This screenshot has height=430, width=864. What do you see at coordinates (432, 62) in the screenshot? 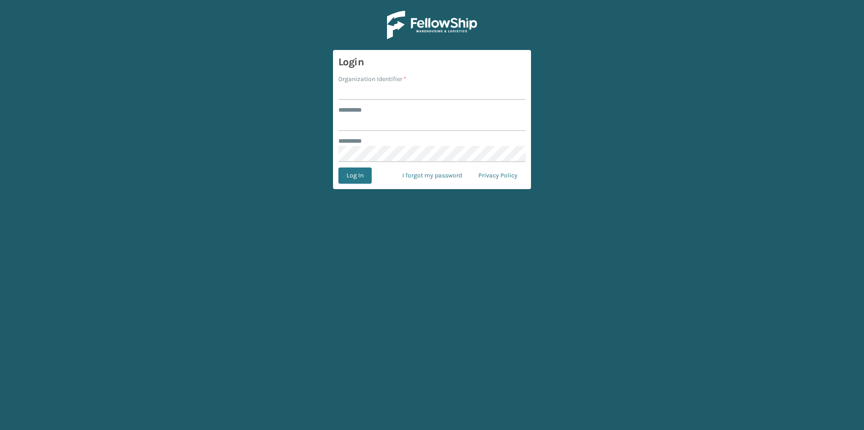
I see `h3: Login` at bounding box center [432, 62].